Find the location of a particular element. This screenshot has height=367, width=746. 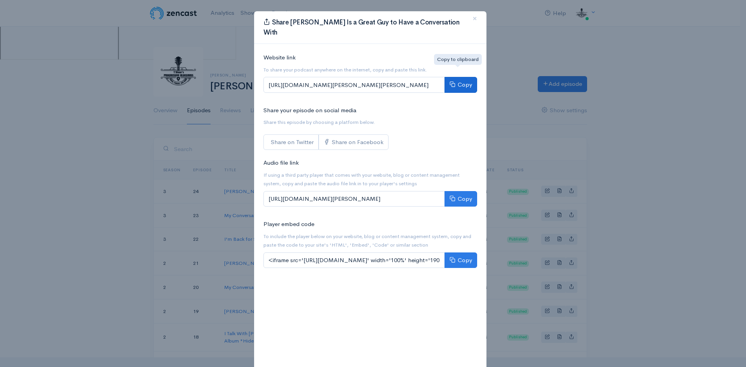

label: Website link is located at coordinates (279, 57).